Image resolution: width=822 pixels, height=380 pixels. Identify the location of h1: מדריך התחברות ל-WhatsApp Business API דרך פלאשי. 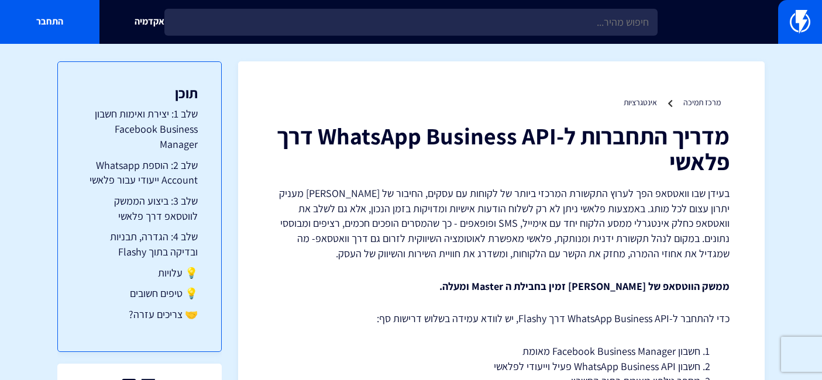
(502, 149).